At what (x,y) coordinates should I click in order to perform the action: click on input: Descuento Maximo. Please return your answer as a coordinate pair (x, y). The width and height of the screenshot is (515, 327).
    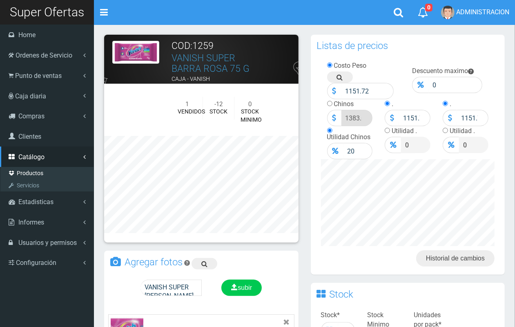
    Looking at the image, I should click on (456, 85).